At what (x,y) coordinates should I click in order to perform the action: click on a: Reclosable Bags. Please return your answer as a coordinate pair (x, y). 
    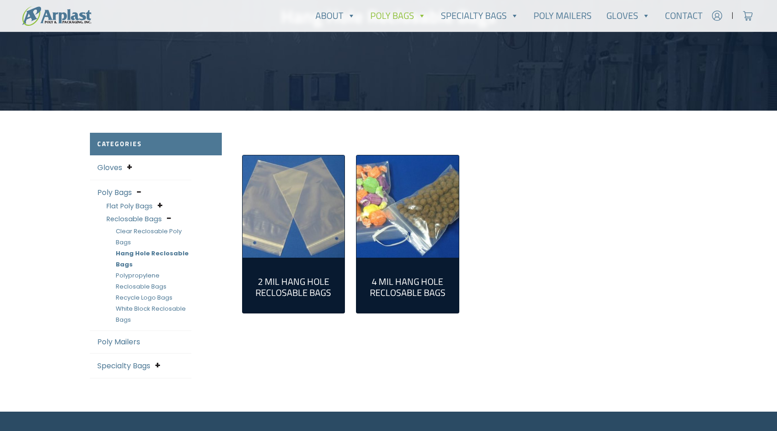
    Looking at the image, I should click on (134, 219).